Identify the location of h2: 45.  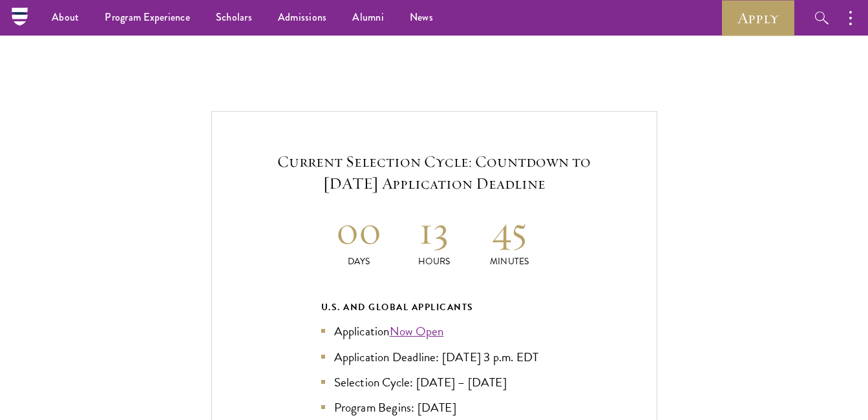
(510, 230).